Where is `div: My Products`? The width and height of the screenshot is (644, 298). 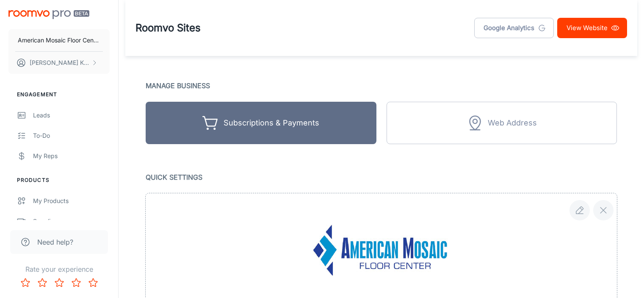
div: My Products is located at coordinates (71, 201).